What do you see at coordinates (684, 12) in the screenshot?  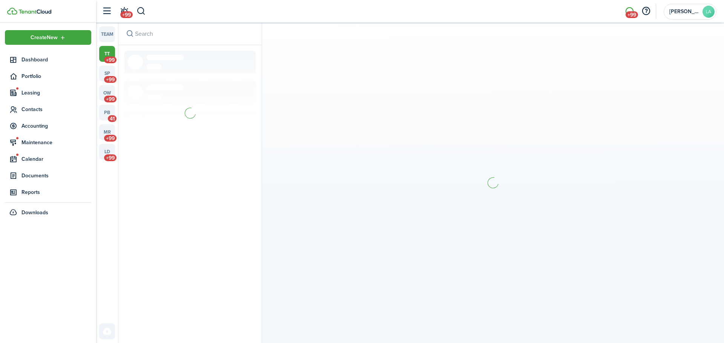 I see `span: Leigh Anne` at bounding box center [684, 12].